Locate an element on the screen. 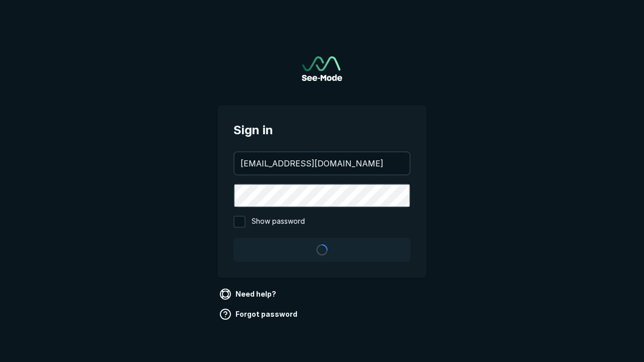  span: Sign in is located at coordinates (322, 131).